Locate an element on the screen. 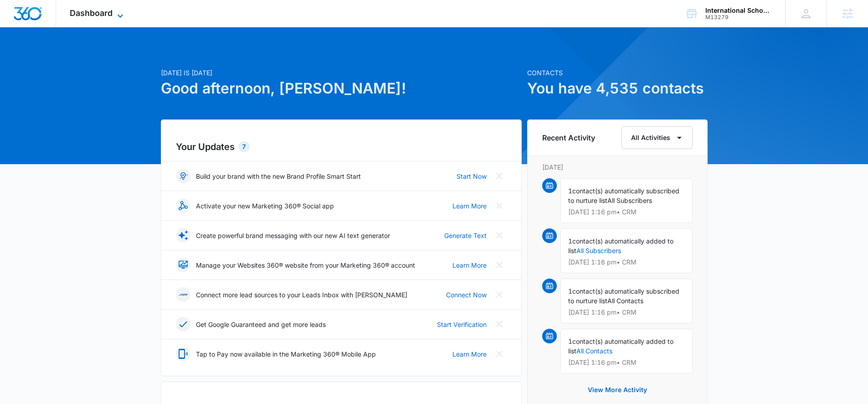 This screenshot has height=404, width=868. p: Contacts is located at coordinates (617, 72).